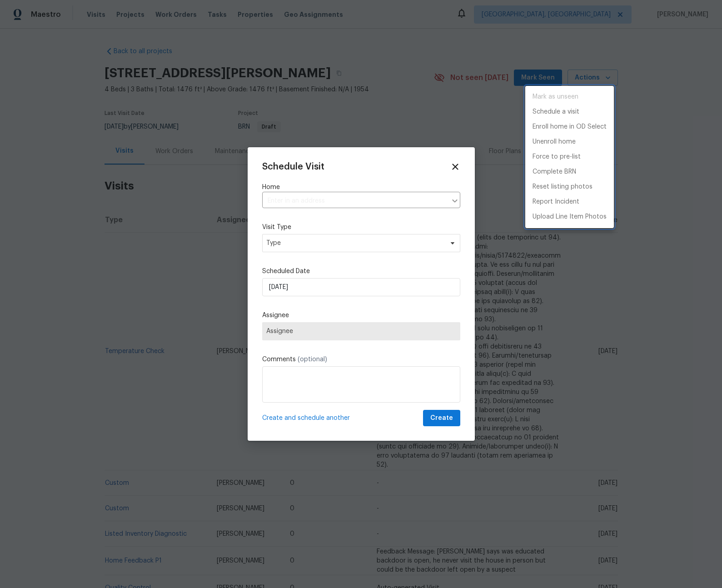 This screenshot has width=722, height=588. Describe the element at coordinates (569, 127) in the screenshot. I see `p: Enroll home in OD Select` at that location.